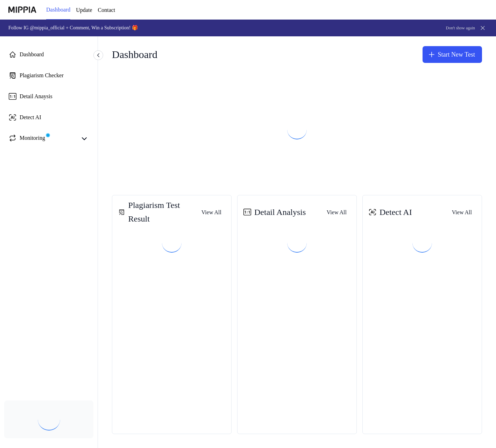  What do you see at coordinates (42, 139) in the screenshot?
I see `a: Monitoring` at bounding box center [42, 139].